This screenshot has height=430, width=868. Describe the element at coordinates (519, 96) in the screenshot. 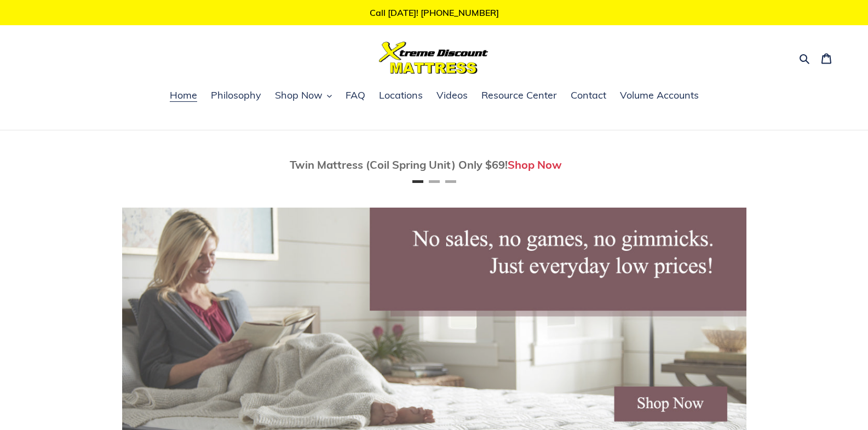

I see `a: Resource Center` at that location.